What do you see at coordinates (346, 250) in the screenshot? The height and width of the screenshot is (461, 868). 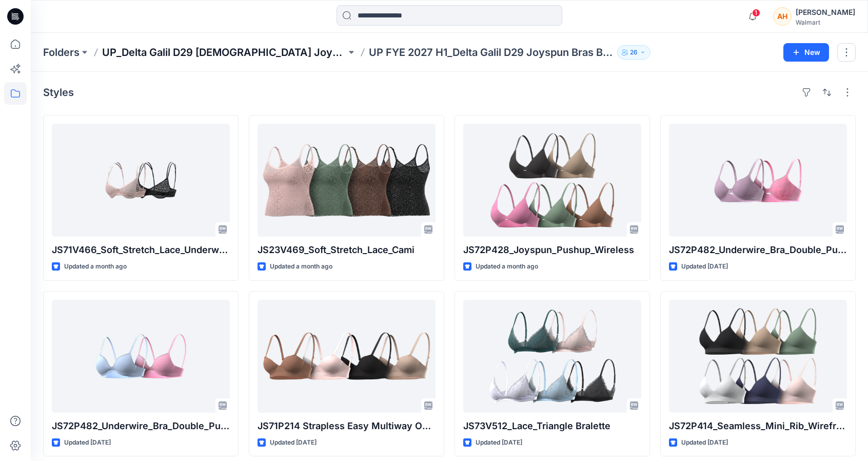 I see `p: JS23V469_Soft_Stretch_Lace_Cami` at bounding box center [346, 250].